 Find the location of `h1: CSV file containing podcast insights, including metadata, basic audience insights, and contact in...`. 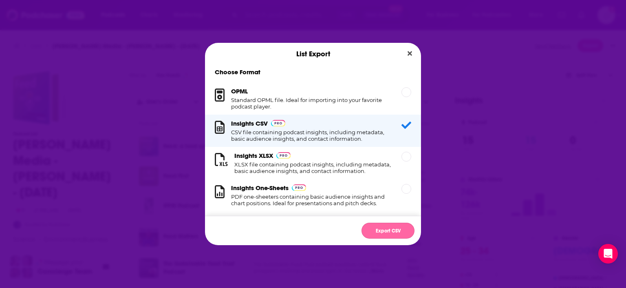

h1: CSV file containing podcast insights, including metadata, basic audience insights, and contact in... is located at coordinates (311, 135).